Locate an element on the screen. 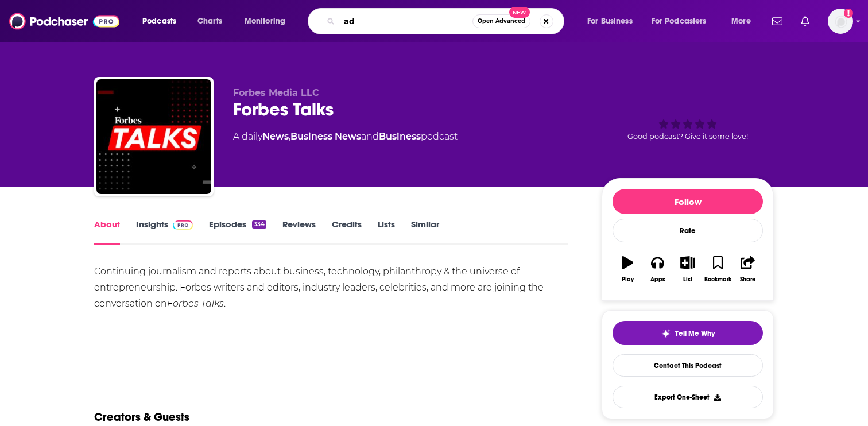  button: Follow is located at coordinates (688, 201).